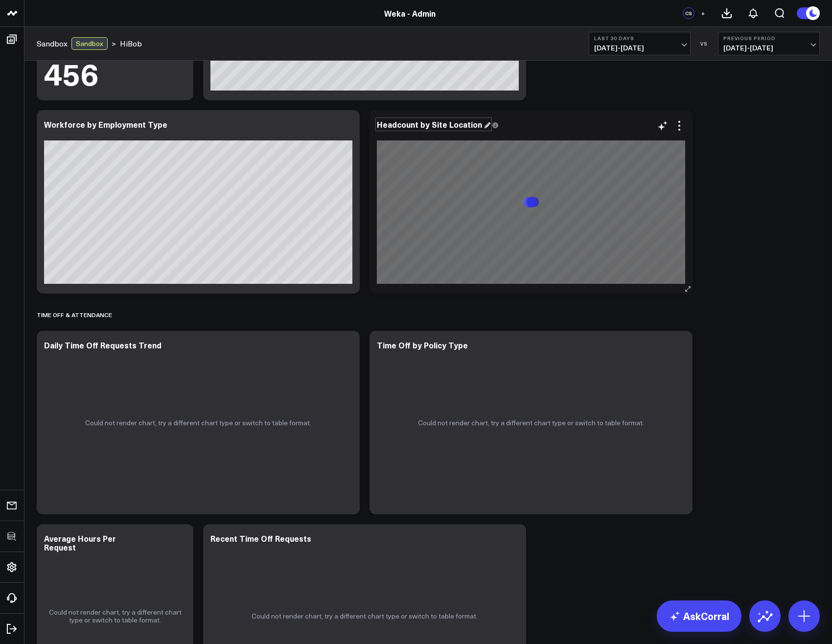 This screenshot has width=832, height=644. What do you see at coordinates (52, 44) in the screenshot?
I see `a: Sandbox` at bounding box center [52, 44].